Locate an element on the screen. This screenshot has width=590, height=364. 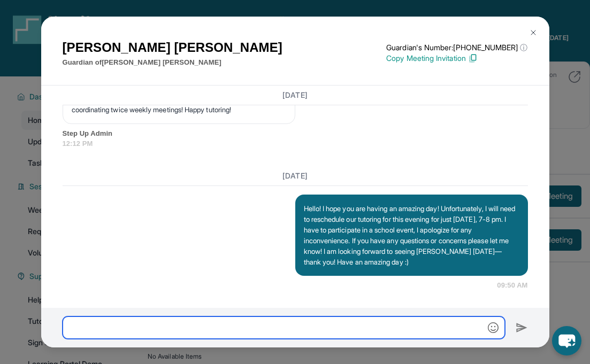
span: 09:50 AM is located at coordinates (512, 285).